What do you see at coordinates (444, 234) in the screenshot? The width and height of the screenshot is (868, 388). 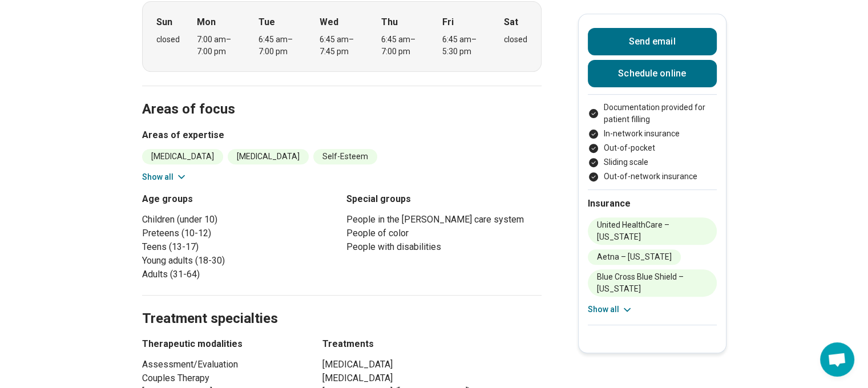 I see `li: People of color` at bounding box center [444, 234].